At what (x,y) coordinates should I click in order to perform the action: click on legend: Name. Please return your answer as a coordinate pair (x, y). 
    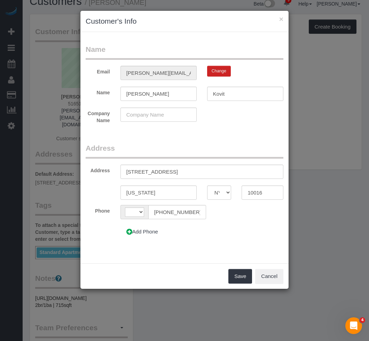
    Looking at the image, I should click on (185, 52).